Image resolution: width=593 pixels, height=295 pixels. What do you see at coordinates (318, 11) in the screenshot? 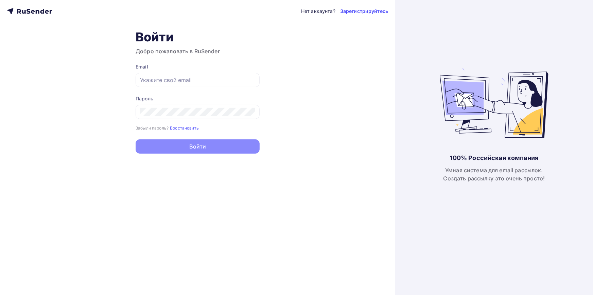
I see `div: Нет аккаунта?` at bounding box center [318, 11].